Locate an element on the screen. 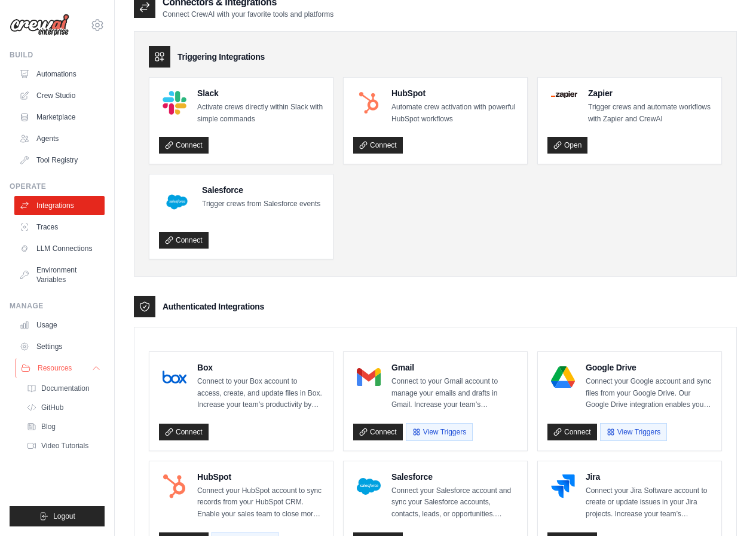 Image resolution: width=756 pixels, height=536 pixels. h3: Authenticated Integrations is located at coordinates (213, 307).